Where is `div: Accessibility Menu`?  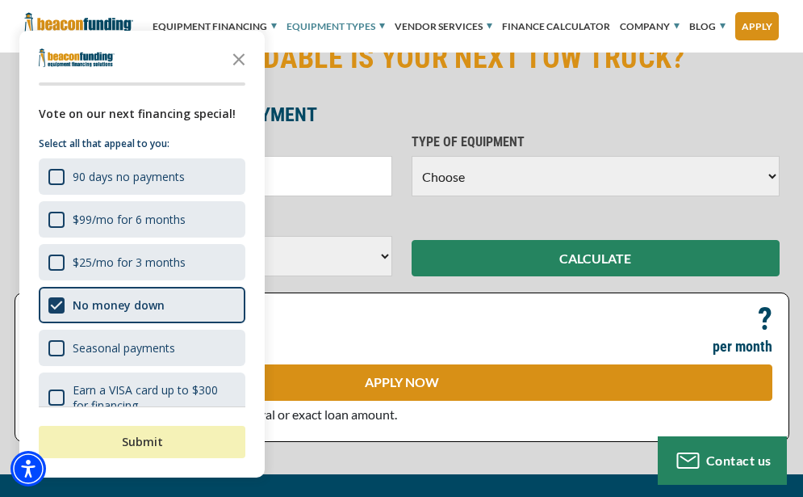 div: Accessibility Menu is located at coordinates (28, 468).